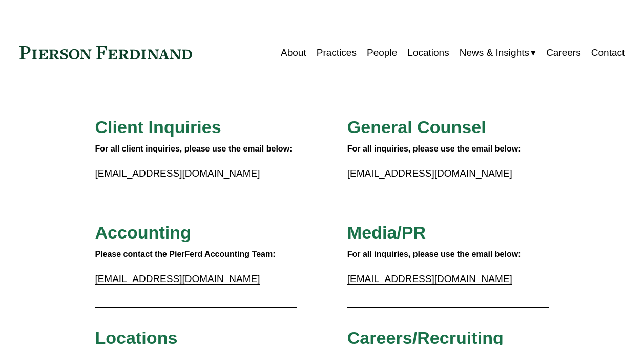 Image resolution: width=644 pixels, height=345 pixels. Describe the element at coordinates (608, 53) in the screenshot. I see `a: Contact` at that location.